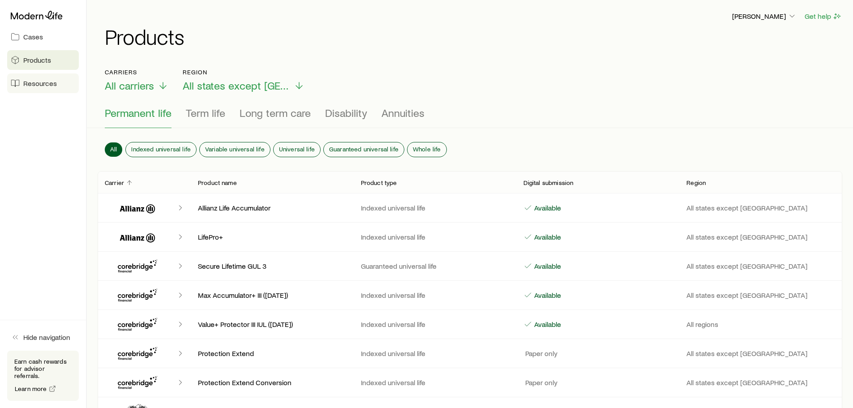 Image resolution: width=853 pixels, height=408 pixels. Describe the element at coordinates (37, 60) in the screenshot. I see `span: Products` at that location.